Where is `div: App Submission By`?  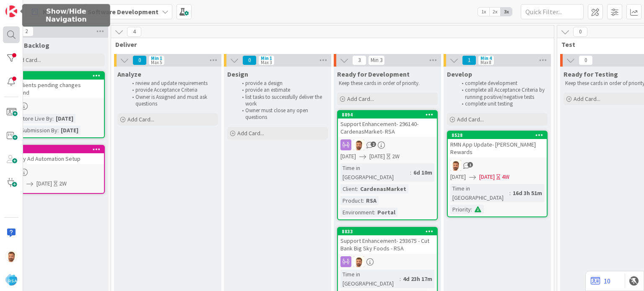 div: App Submission By is located at coordinates (32, 130).